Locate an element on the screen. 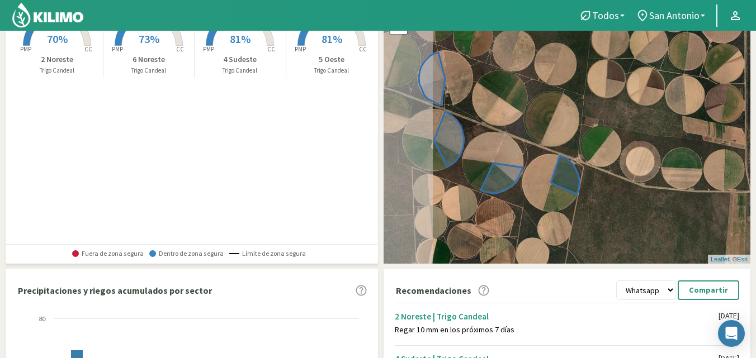  span: 70% is located at coordinates (57, 39).